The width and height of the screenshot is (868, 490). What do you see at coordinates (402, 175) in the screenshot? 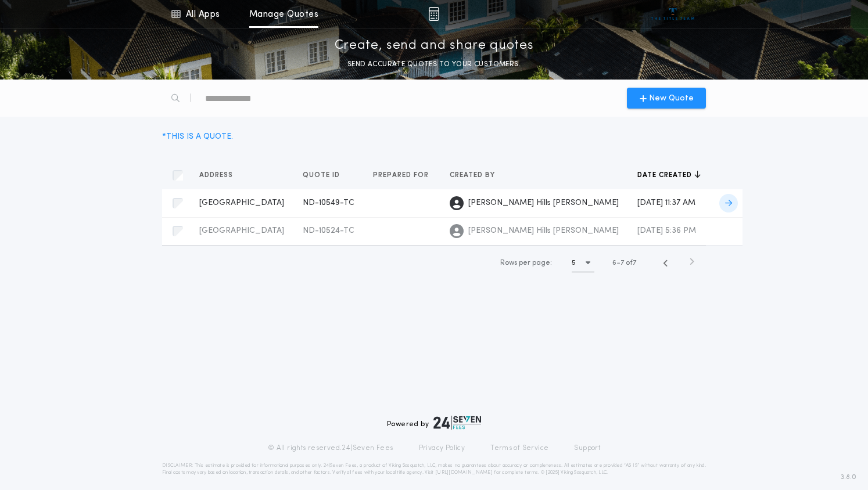
I see `button: Prepared for` at bounding box center [402, 175].